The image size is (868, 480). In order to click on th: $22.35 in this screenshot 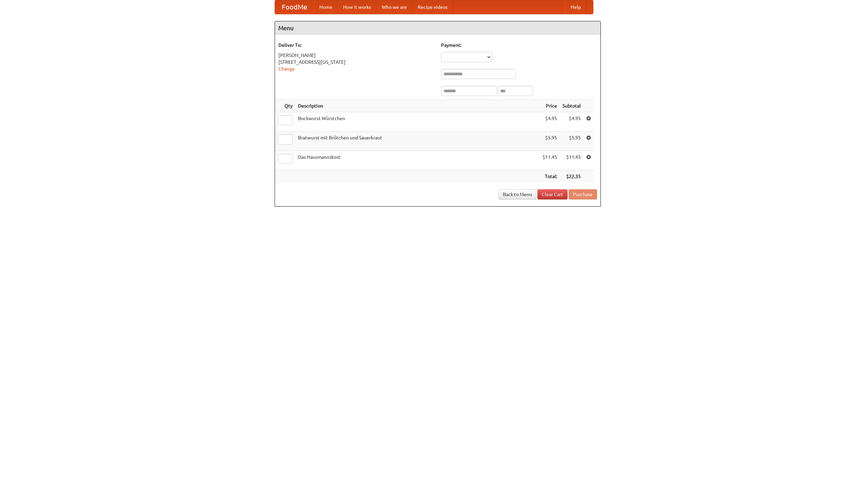, I will do `click(571, 176)`.